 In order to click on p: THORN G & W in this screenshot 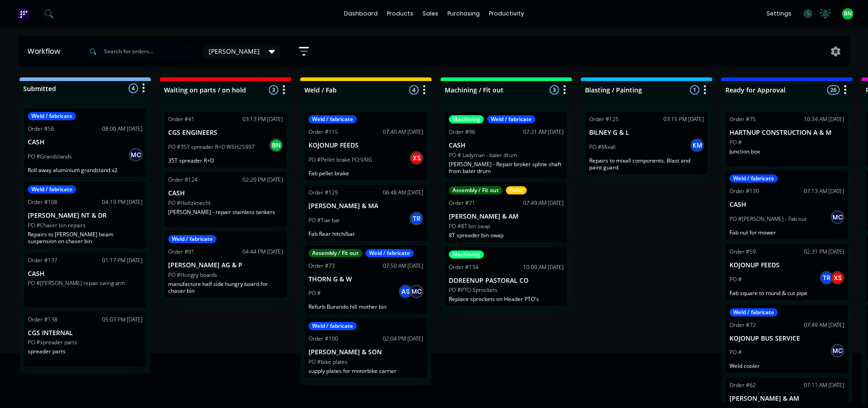, I will do `click(366, 279)`.